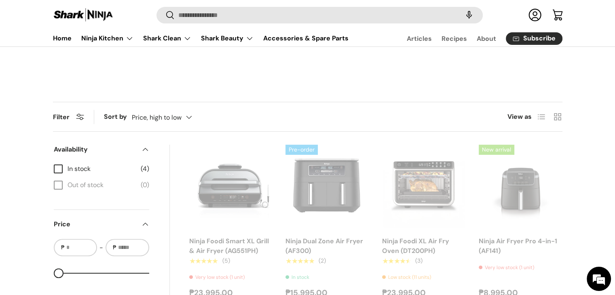 This screenshot has width=615, height=295. Describe the element at coordinates (62, 38) in the screenshot. I see `a: Home` at that location.